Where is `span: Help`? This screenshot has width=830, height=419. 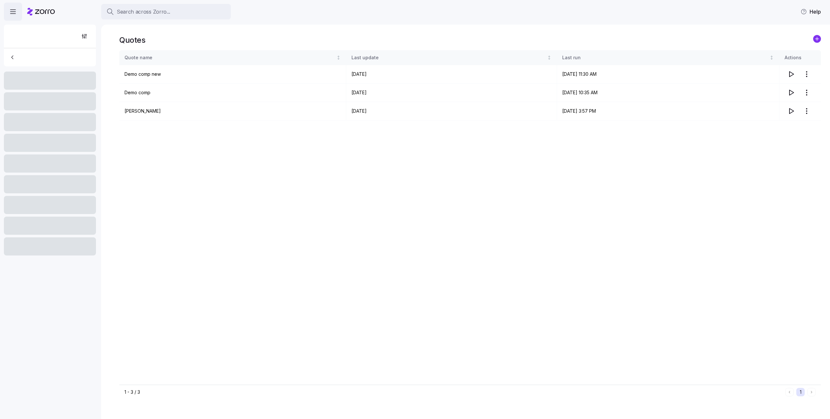
span: Help is located at coordinates (810, 12).